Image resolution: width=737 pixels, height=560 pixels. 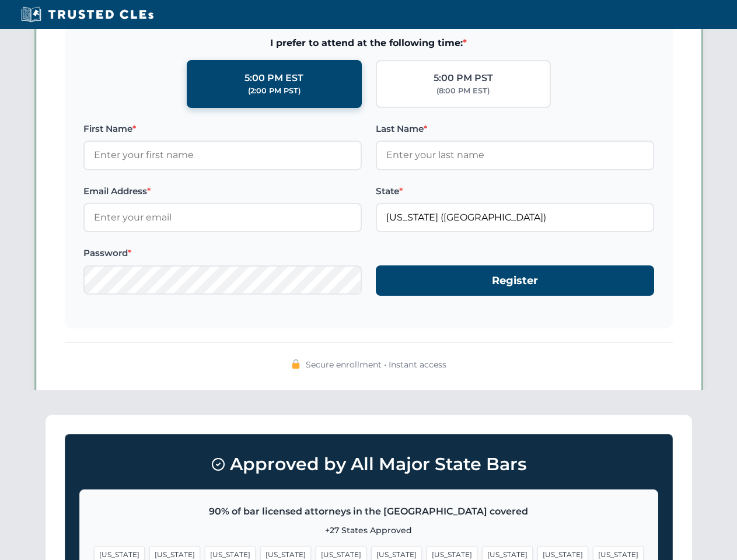 What do you see at coordinates (463, 78) in the screenshot?
I see `div: 5:00 PM PST` at bounding box center [463, 78].